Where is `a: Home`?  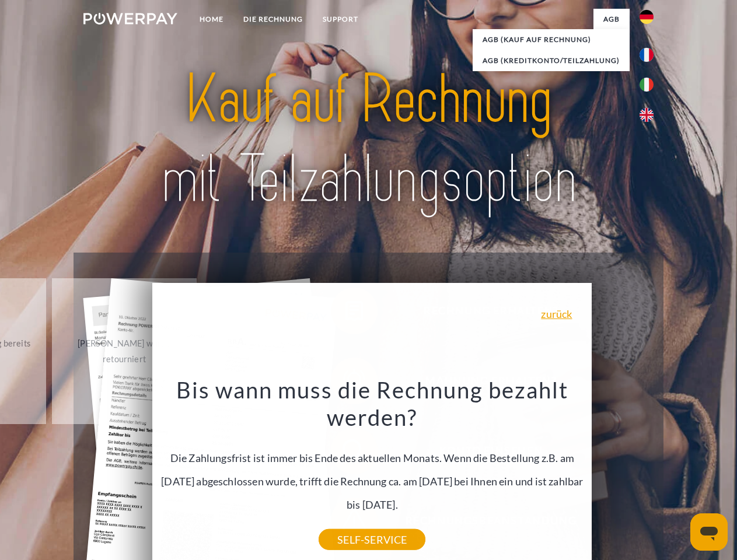
a: Home is located at coordinates (211, 19).